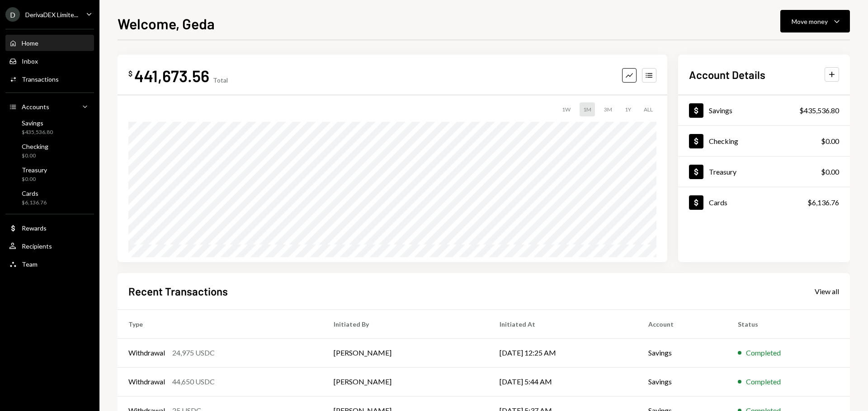 This screenshot has height=411, width=868. What do you see at coordinates (50, 106) in the screenshot?
I see `a: Accounts` at bounding box center [50, 106].